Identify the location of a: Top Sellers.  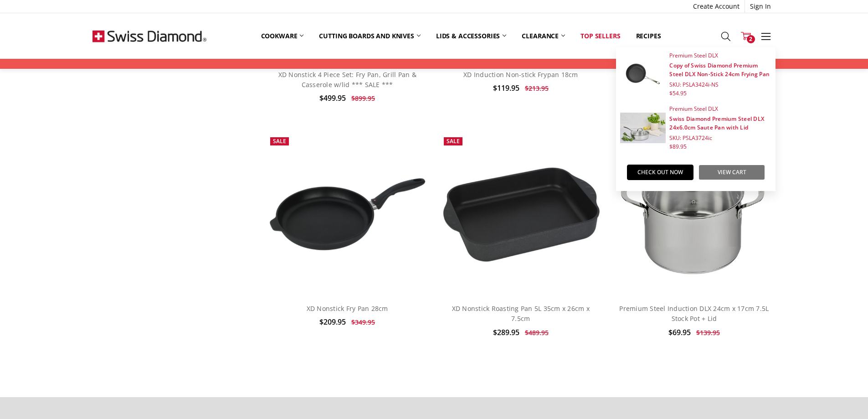
(600, 36).